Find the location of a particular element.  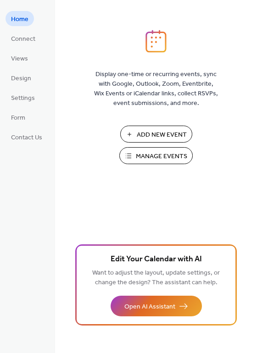

span: Display one-time or recurring events, sync with Google, Outlook, Zoom, Eventbrite, Wix Events or ... is located at coordinates (156, 89).